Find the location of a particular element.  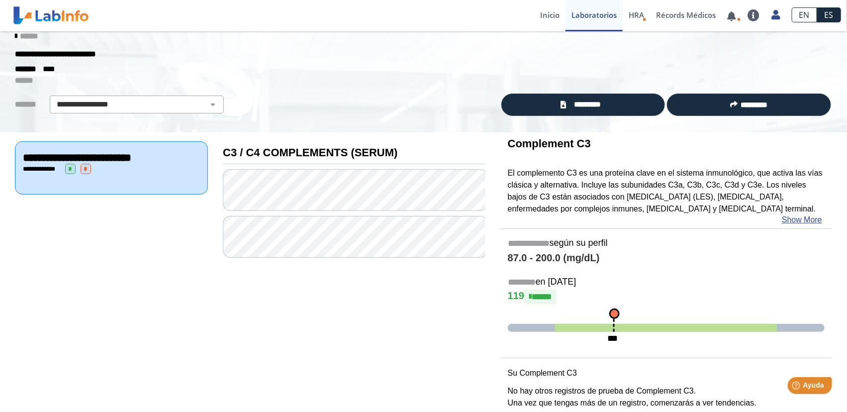

b: Complement C3 is located at coordinates (549, 143).